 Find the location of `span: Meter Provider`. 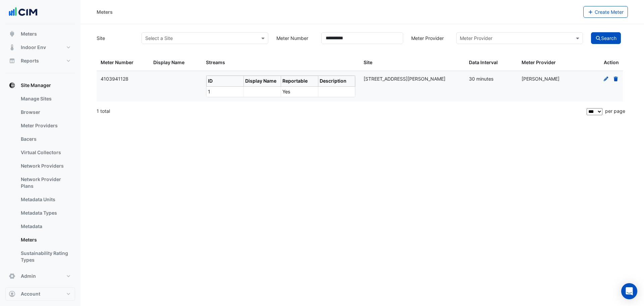

span: Meter Provider is located at coordinates (539, 62).